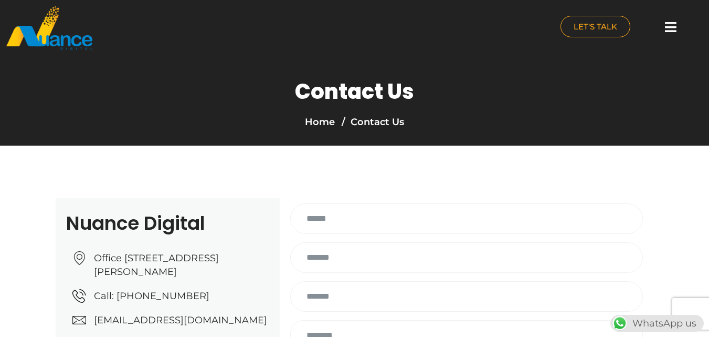 This screenshot has width=709, height=337. I want to click on h1: Contact Us, so click(354, 91).